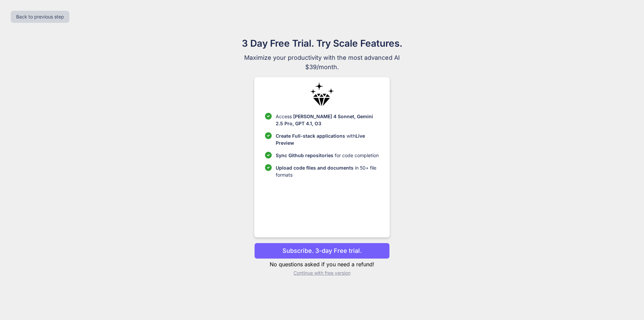 The image size is (644, 320). Describe the element at coordinates (327, 155) in the screenshot. I see `p: for code completion` at that location.